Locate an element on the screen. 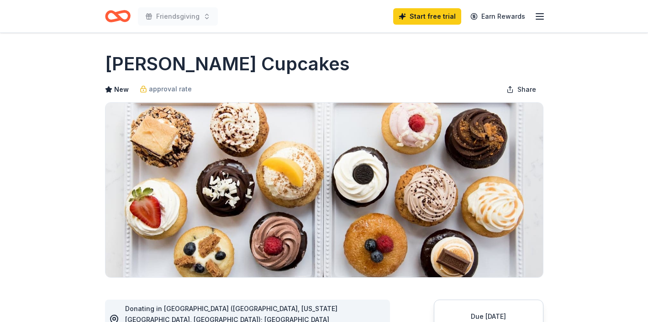  span: approval rate is located at coordinates (170, 89).